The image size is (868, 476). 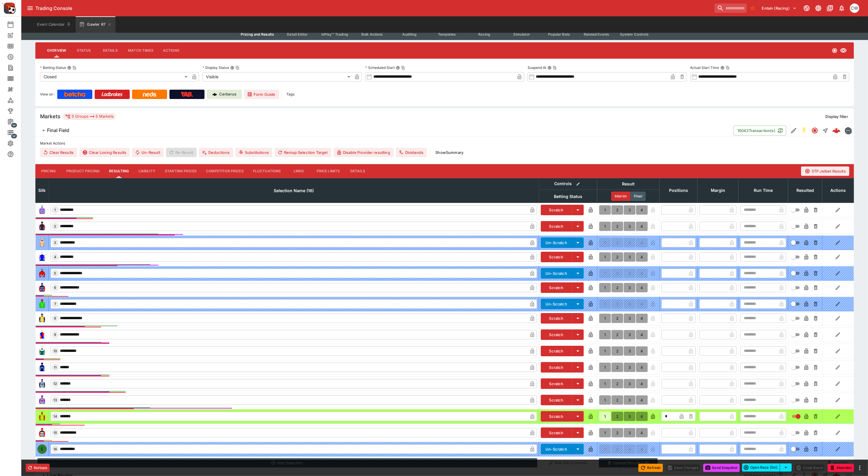 I want to click on button: Status, so click(x=84, y=50).